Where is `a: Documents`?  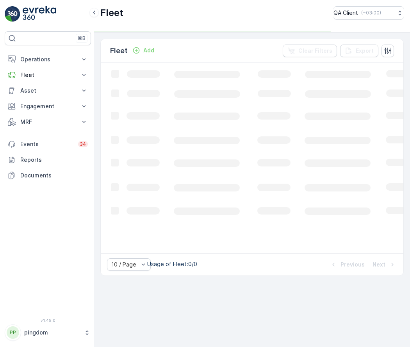
a: Documents is located at coordinates (48, 176).